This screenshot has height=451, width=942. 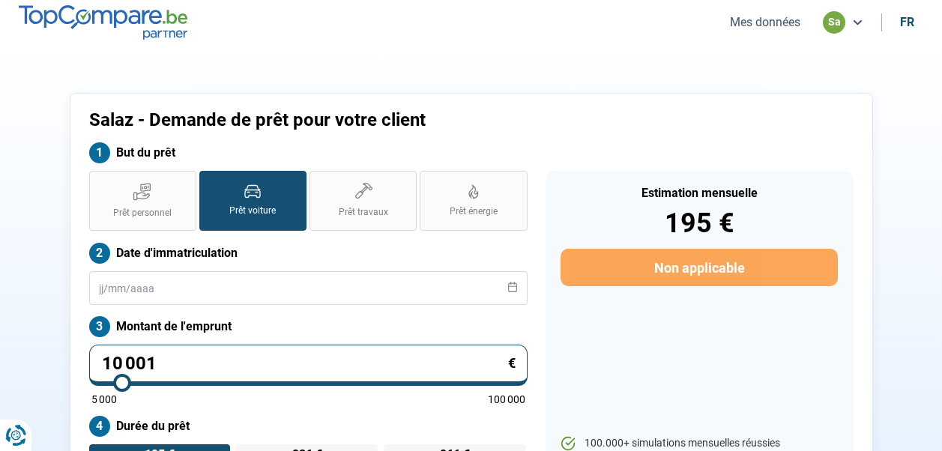 I want to click on button: Mes données, so click(x=765, y=22).